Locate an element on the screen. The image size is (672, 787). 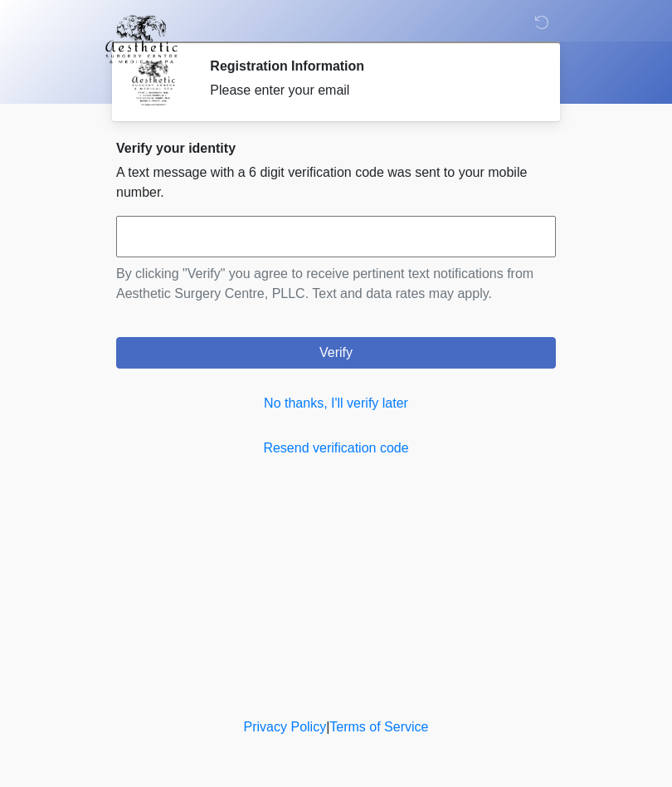
p: By clicking "Verify" you agree to receive pertinent text notifications from Aesthetic Surgery Cen... is located at coordinates (336, 284).